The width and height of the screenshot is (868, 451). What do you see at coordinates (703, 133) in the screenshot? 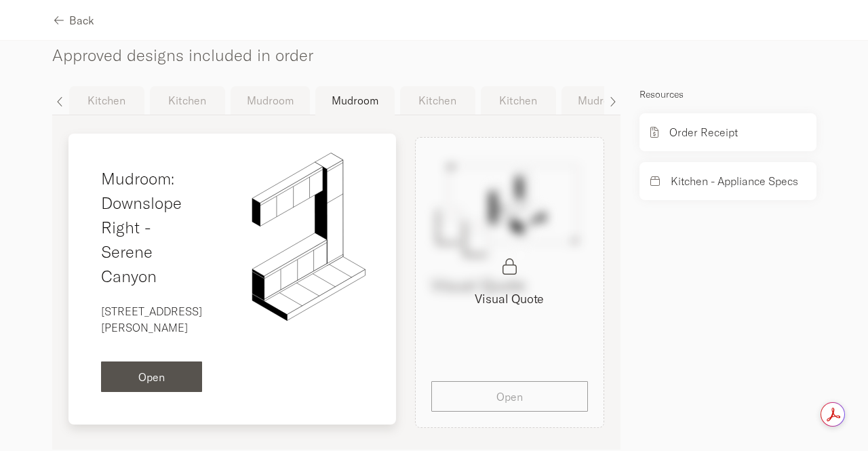
I see `p: Order Receipt` at bounding box center [703, 133].